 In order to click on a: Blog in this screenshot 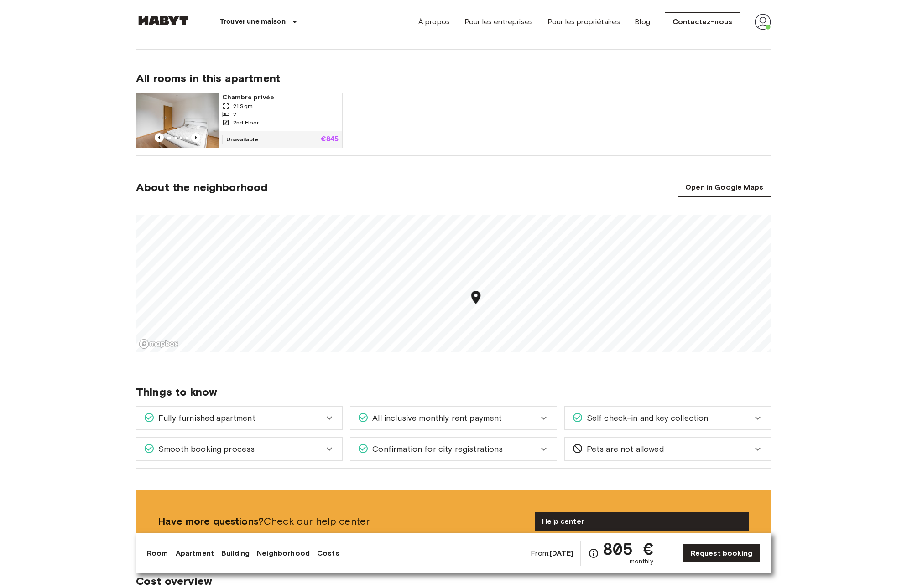, I will do `click(643, 22)`.